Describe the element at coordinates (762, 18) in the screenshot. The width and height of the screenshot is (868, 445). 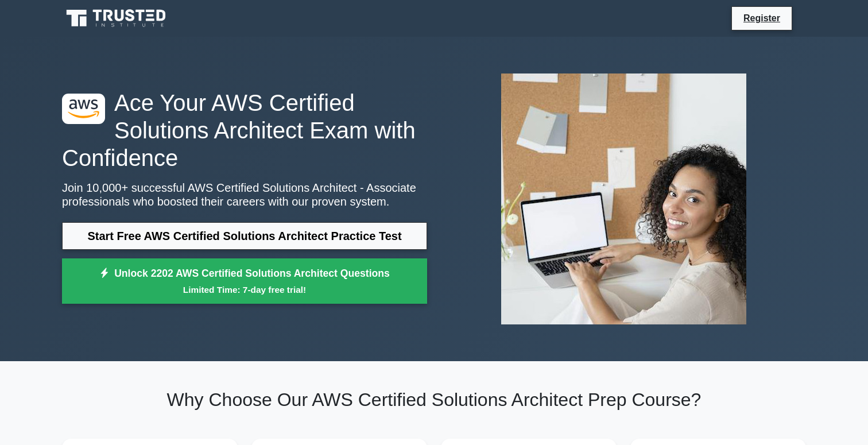
I see `a: Register` at that location.